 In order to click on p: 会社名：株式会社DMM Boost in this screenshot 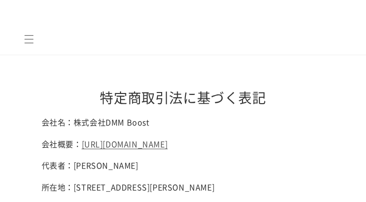, I will do `click(183, 122)`.